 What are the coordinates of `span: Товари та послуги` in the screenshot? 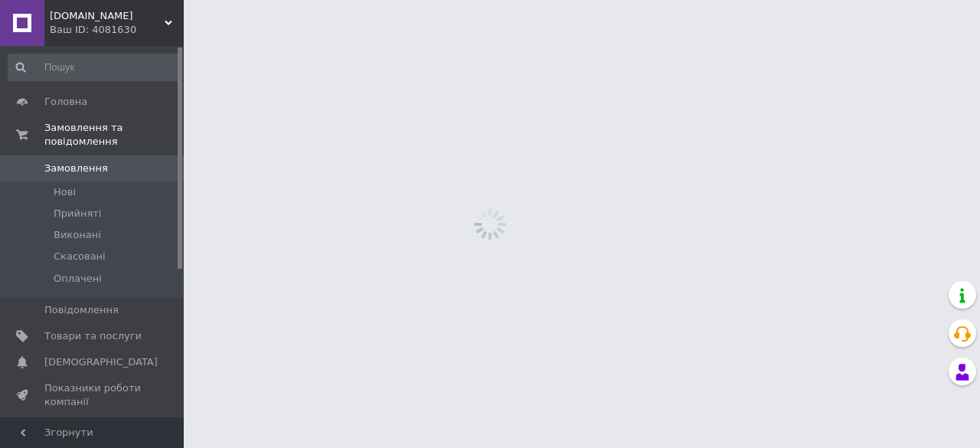 It's located at (93, 336).